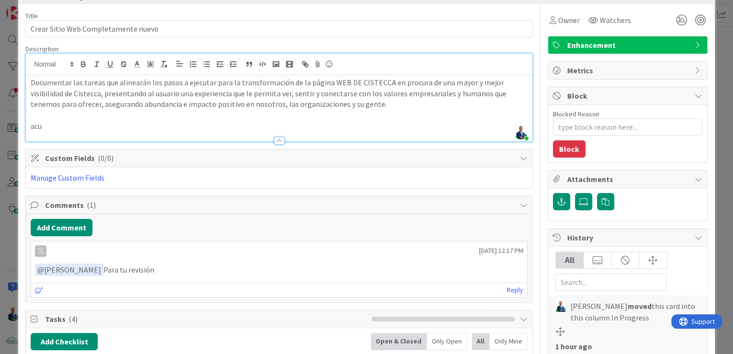 This screenshot has height=354, width=733. Describe the element at coordinates (569, 149) in the screenshot. I see `button: Block` at that location.